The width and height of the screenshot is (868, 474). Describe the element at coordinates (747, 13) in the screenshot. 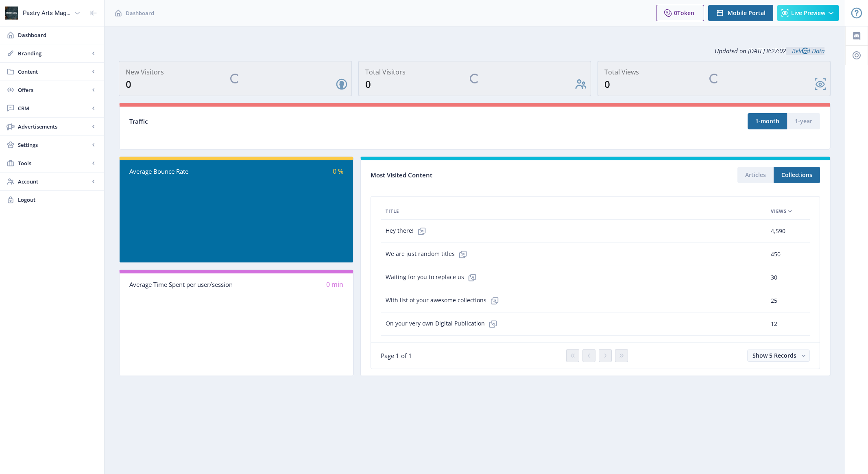

I see `span: Mobile Portal` at that location.